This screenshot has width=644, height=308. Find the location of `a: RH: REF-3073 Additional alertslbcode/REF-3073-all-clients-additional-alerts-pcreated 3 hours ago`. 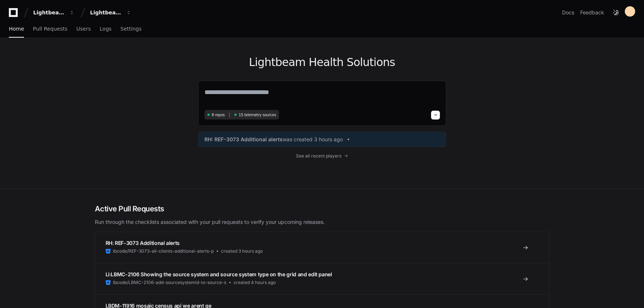

a: RH: REF-3073 Additional alertslbcode/REF-3073-all-clients-additional-alerts-pcreated 3 hours ago is located at coordinates (322, 248).